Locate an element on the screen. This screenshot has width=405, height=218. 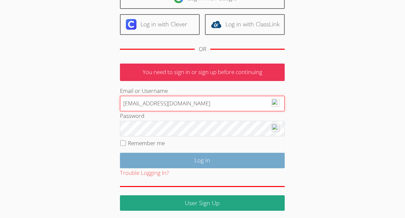
label: Email or Username is located at coordinates (144, 91).